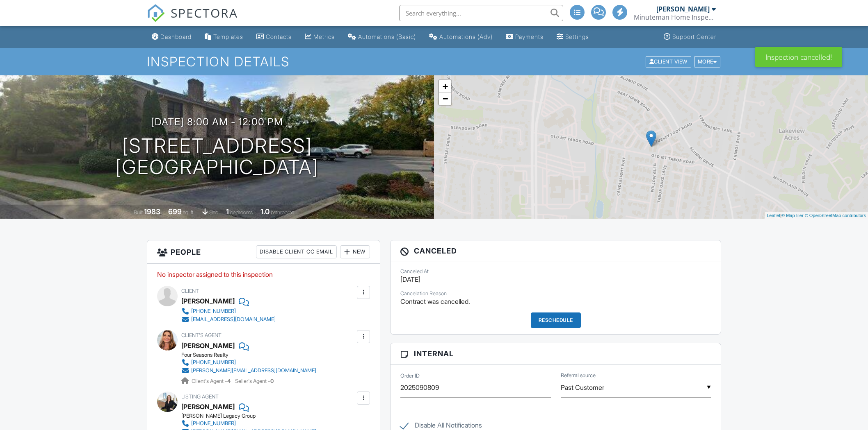 Image resolution: width=868 pixels, height=430 pixels. What do you see at coordinates (355, 252) in the screenshot?
I see `div: New` at bounding box center [355, 252].